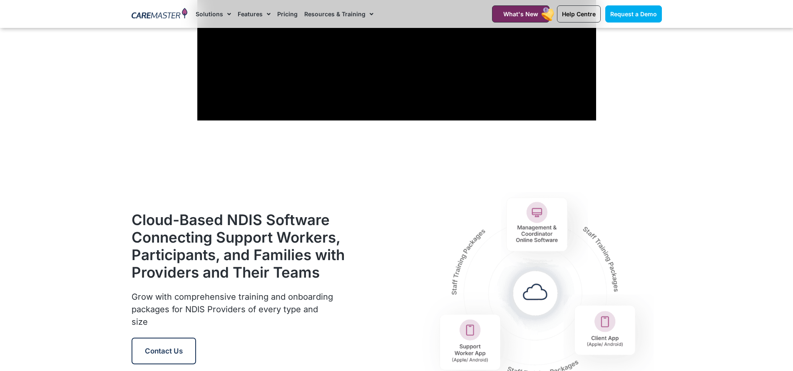  I want to click on a: Contact Us, so click(164, 351).